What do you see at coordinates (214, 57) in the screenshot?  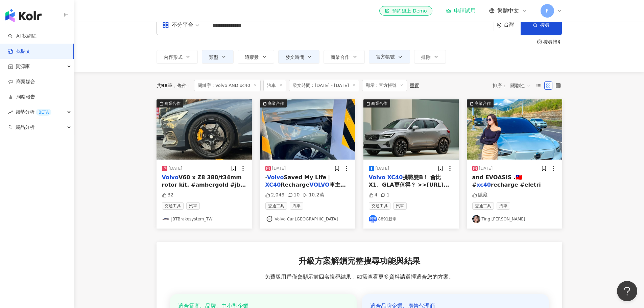 I see `span: 類型` at bounding box center [214, 57].